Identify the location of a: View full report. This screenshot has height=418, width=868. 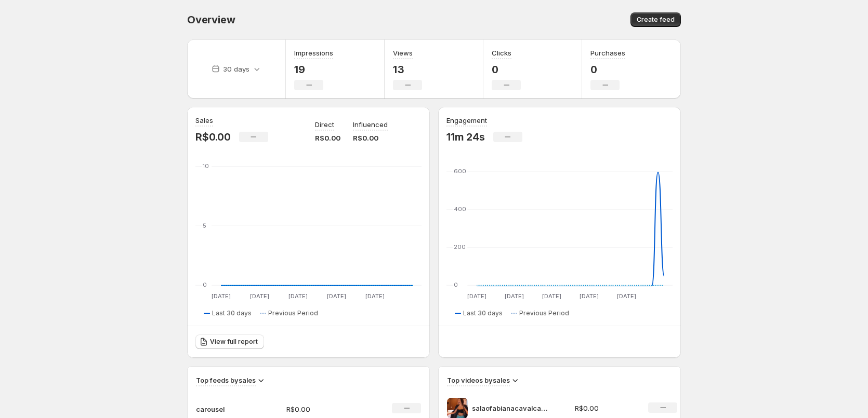
(230, 342).